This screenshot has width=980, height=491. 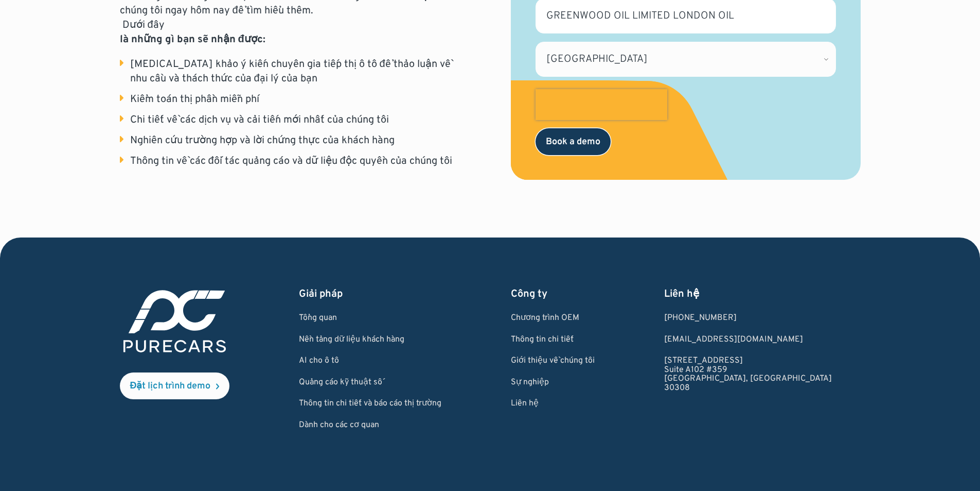 I want to click on font: Nghiên cứu trường hợp và lời chứng thực của khách hàng, so click(x=262, y=141).